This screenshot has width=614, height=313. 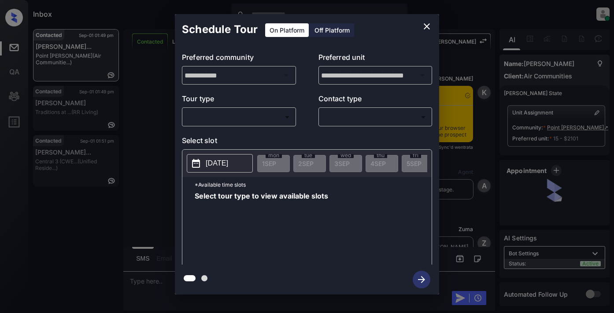 What do you see at coordinates (313, 184) in the screenshot?
I see `p: *Available time slots` at bounding box center [313, 184].